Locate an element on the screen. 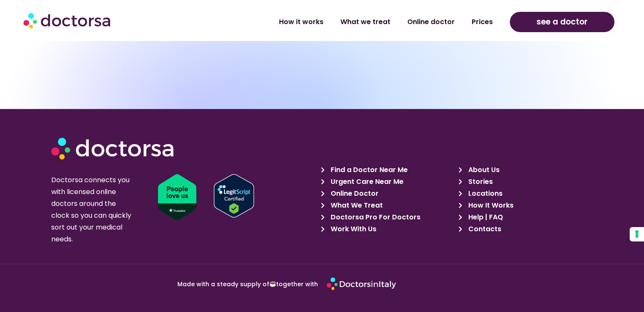  a: Prices is located at coordinates (483, 22).